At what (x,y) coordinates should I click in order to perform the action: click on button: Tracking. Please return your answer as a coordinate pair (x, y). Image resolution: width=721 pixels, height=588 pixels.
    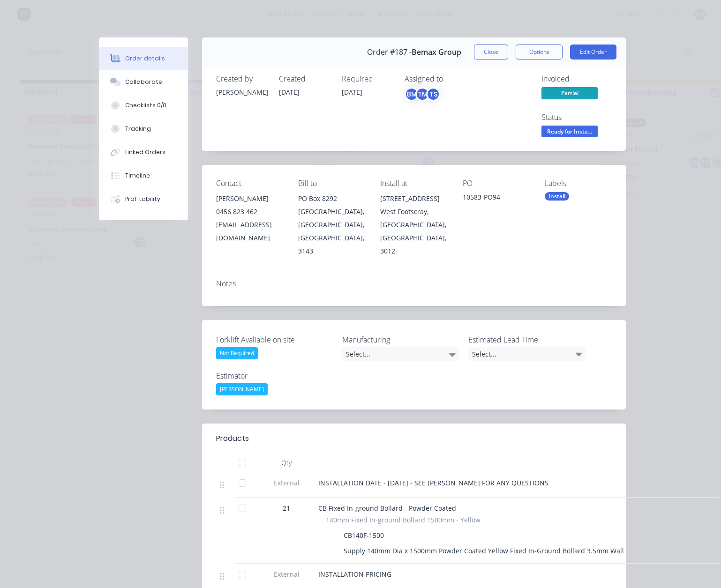
    Looking at the image, I should click on (143, 129).